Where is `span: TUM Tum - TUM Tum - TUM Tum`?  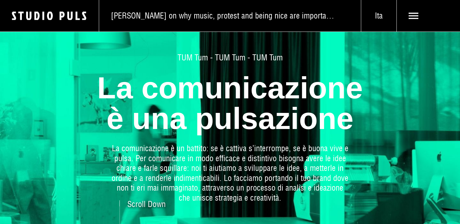 span: TUM Tum - TUM Tum - TUM Tum is located at coordinates (230, 58).